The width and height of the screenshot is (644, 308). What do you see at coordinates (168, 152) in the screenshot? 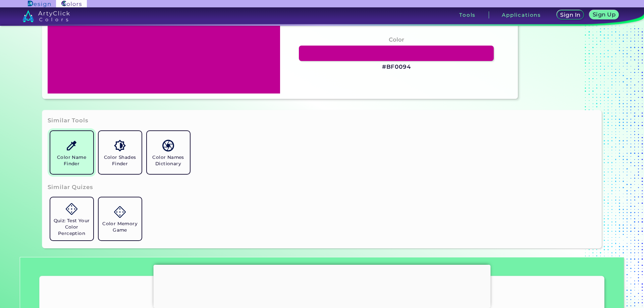
I see `a: Color Names Dictionary` at bounding box center [168, 152].